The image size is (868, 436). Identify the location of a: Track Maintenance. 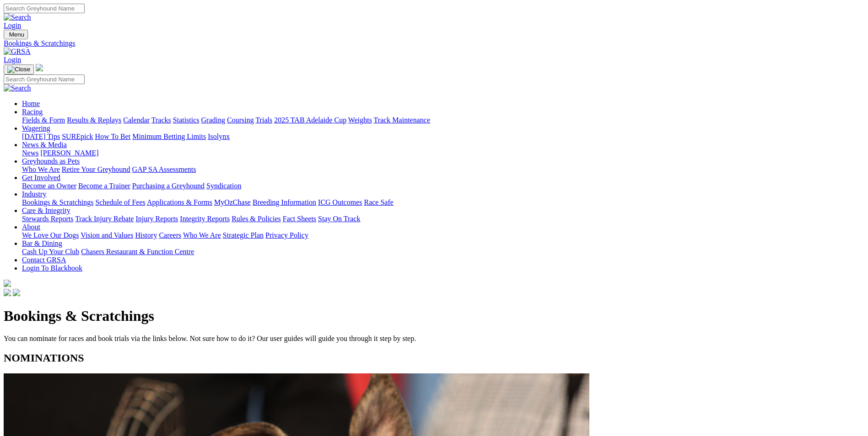
(402, 120).